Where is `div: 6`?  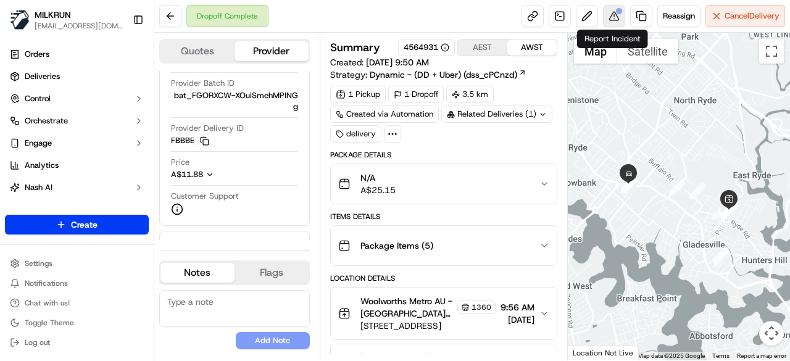 div: 6 is located at coordinates (728, 210).